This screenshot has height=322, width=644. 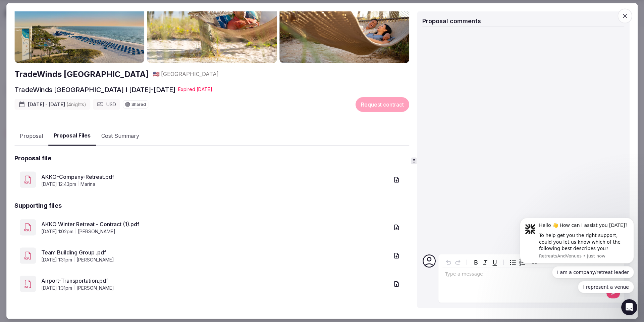 I want to click on span: marina, so click(x=88, y=184).